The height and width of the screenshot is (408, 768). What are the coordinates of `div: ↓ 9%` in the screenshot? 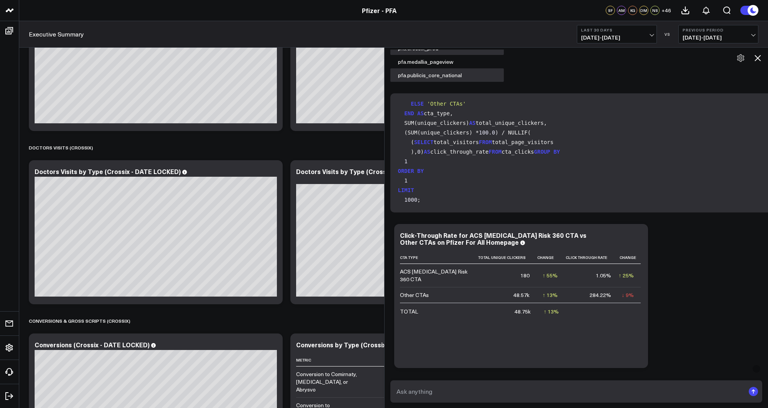 It's located at (627, 295).